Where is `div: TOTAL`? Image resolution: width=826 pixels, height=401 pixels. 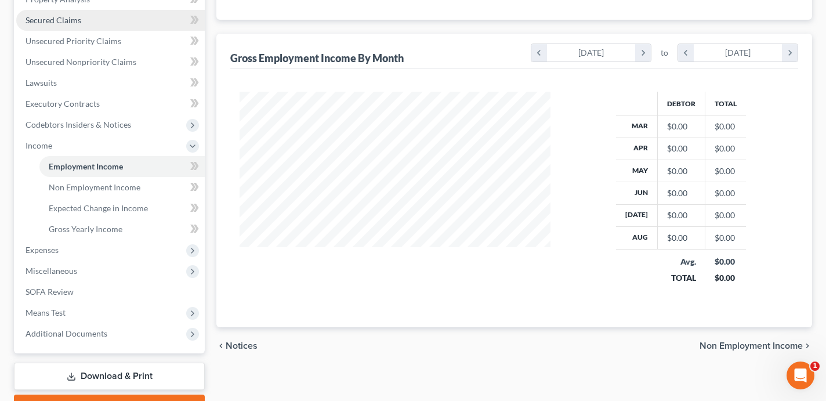 div: TOTAL is located at coordinates (682, 278).